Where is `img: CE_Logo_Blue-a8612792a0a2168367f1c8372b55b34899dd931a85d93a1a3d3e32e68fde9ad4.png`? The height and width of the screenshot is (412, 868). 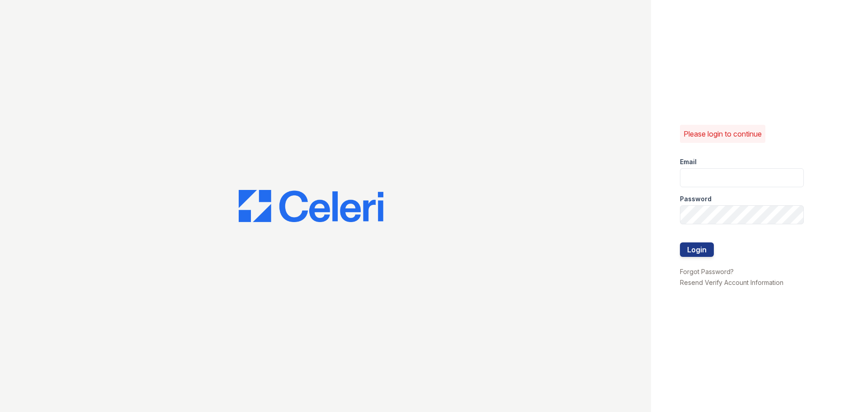
img: CE_Logo_Blue-a8612792a0a2168367f1c8372b55b34899dd931a85d93a1a3d3e32e68fde9ad4.png is located at coordinates (311, 206).